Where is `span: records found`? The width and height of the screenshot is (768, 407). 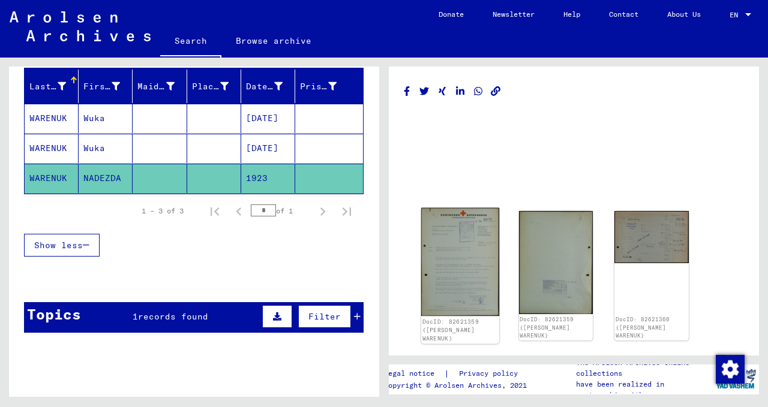 span: records found is located at coordinates (173, 317).